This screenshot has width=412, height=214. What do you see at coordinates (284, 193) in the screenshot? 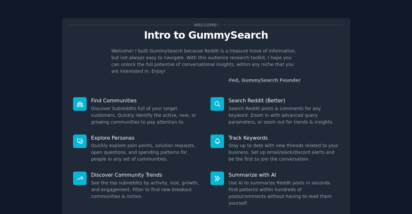
I see `dd: Use AI to summarize Reddit posts in seconds. Find patterns within hundreds of posts/comments with...` at bounding box center [284, 193].